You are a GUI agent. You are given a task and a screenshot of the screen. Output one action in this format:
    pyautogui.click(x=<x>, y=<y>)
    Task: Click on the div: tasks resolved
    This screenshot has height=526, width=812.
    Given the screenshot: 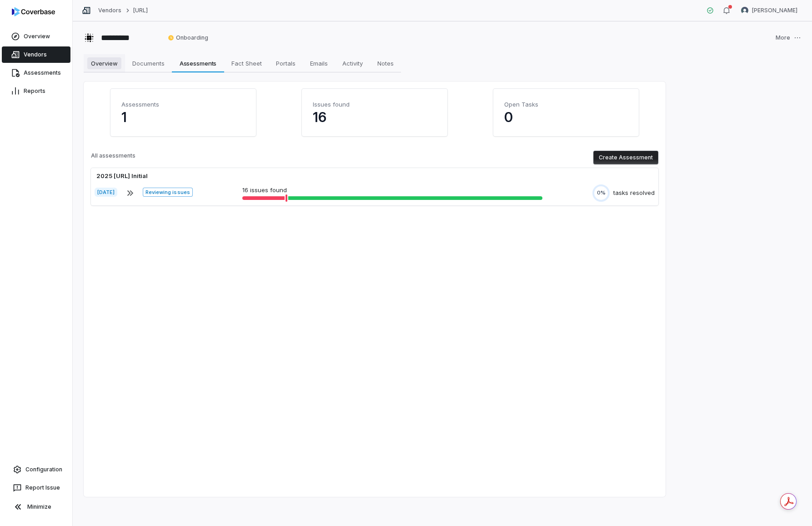 What is the action you would take?
    pyautogui.click(x=634, y=193)
    